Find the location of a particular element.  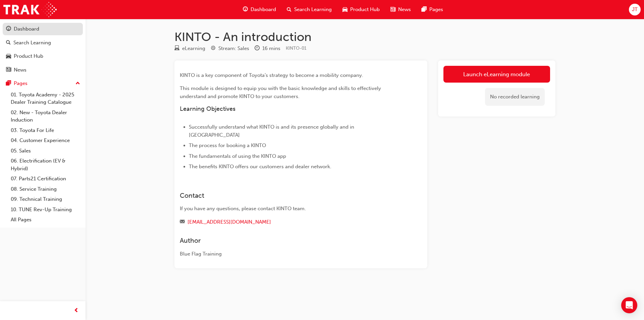

span: The benefits KINTO offers our customers and dealer network. is located at coordinates (260, 166).